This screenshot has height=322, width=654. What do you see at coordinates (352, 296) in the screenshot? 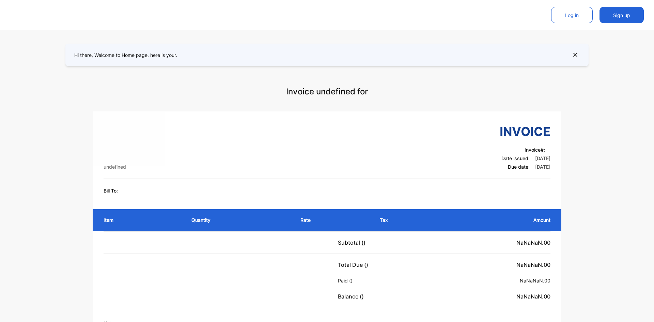
I see `p: Balance ()` at bounding box center [352, 296].